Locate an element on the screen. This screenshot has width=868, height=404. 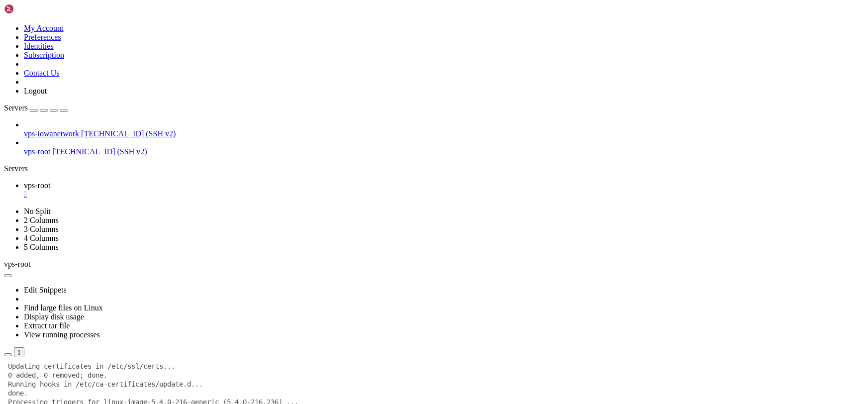
a: 3 Columns is located at coordinates (42, 229).